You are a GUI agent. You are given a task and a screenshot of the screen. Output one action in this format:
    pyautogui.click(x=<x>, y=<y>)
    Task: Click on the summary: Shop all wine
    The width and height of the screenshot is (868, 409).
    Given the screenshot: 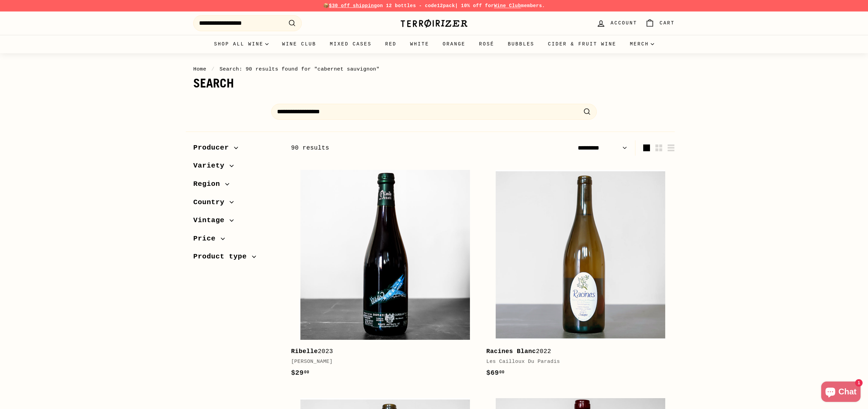 What is the action you would take?
    pyautogui.click(x=241, y=44)
    